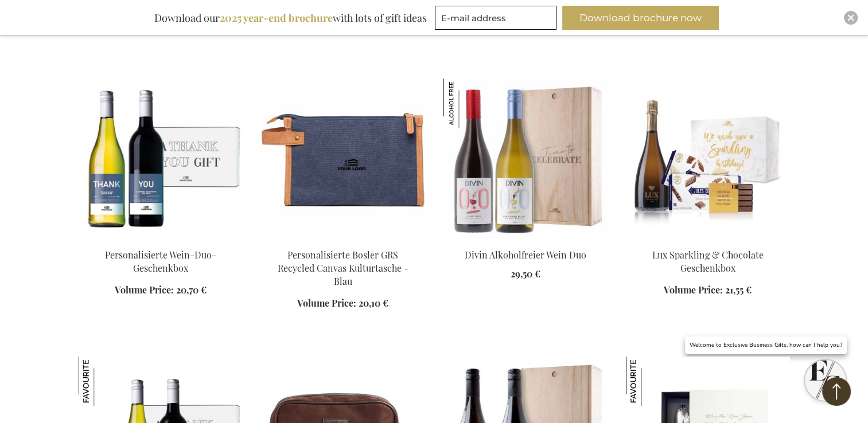 This screenshot has width=868, height=423. I want to click on img: Divin Alkoholfreier Wein Duo, so click(468, 103).